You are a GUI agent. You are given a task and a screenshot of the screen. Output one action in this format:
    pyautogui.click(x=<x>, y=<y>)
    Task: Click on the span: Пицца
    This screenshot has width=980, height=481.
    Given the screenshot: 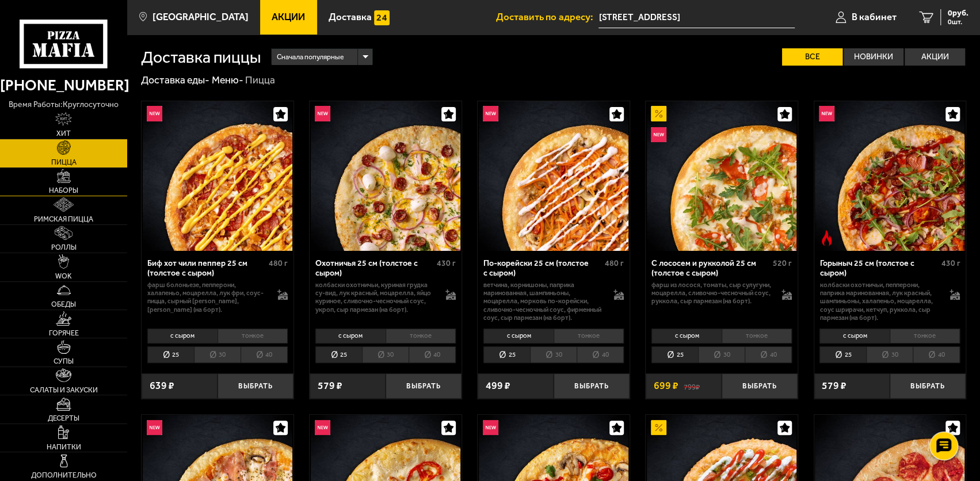 What is the action you would take?
    pyautogui.click(x=64, y=162)
    